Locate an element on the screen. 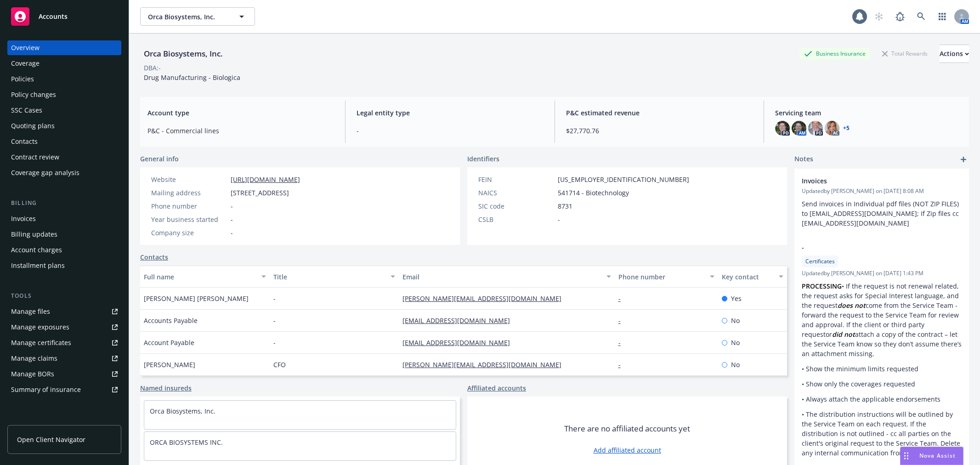 This screenshot has height=465, width=980. div: Email is located at coordinates (501, 276).